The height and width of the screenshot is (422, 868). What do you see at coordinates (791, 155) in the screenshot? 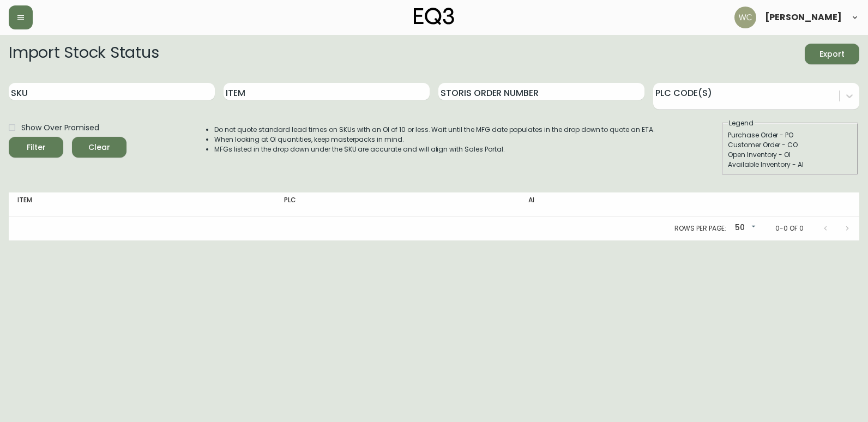
I see `div: Open Inventory - OI` at bounding box center [791, 155].